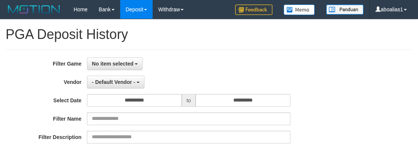  Describe the element at coordinates (34, 9) in the screenshot. I see `img: MOTION_logo.png` at that location.